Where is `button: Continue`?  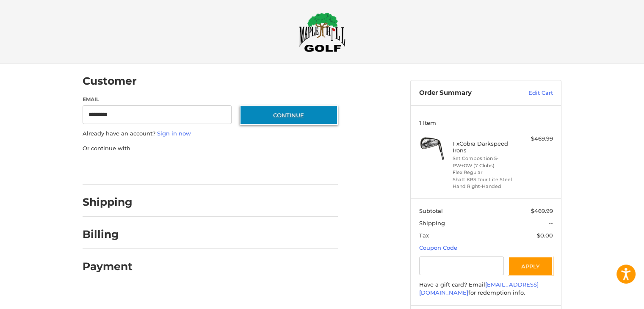 button: Continue is located at coordinates (289, 115).